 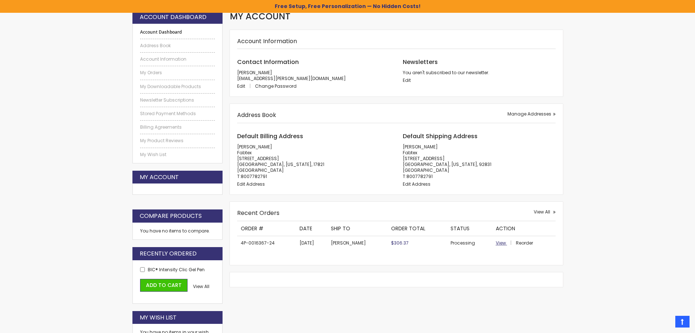 What do you see at coordinates (501, 242) in the screenshot?
I see `span: View` at bounding box center [501, 242].